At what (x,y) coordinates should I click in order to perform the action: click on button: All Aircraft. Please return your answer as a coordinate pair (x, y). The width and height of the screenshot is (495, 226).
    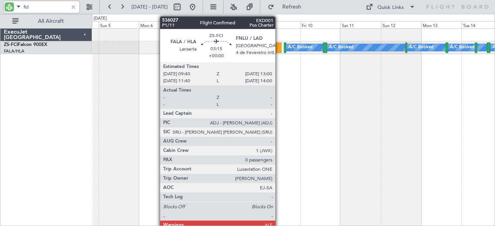
    Looking at the image, I should click on (46, 21).